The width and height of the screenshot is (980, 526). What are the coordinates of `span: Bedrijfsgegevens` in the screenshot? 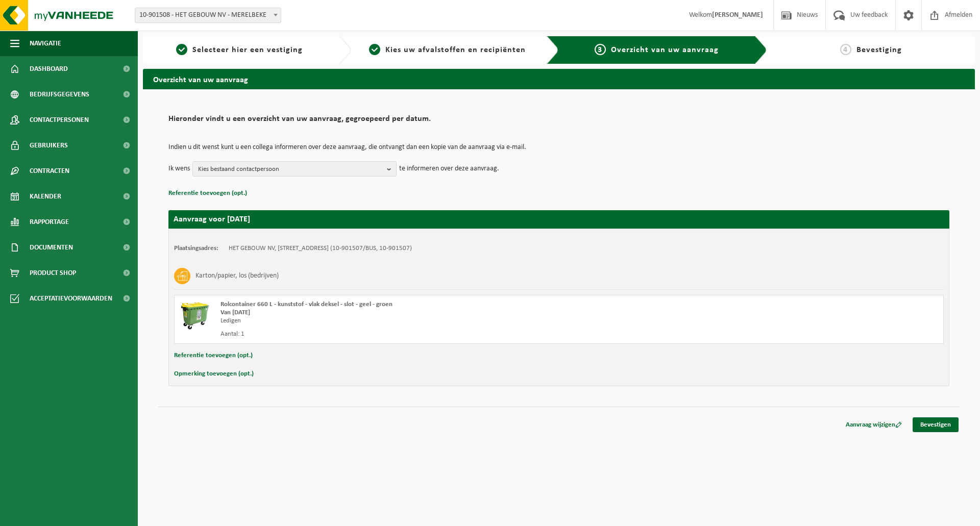 It's located at (59, 94).